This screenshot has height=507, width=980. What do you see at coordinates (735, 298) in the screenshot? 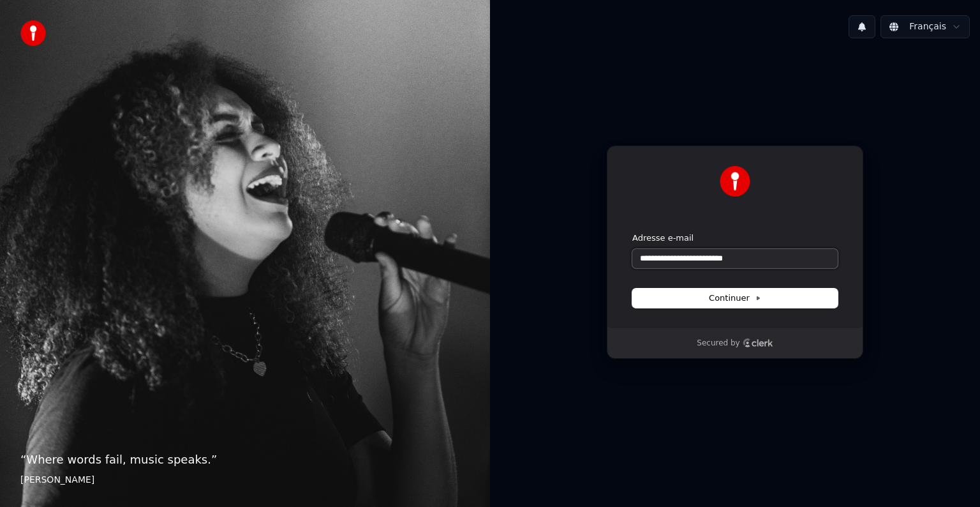
I see `button: Continuer` at bounding box center [735, 298].